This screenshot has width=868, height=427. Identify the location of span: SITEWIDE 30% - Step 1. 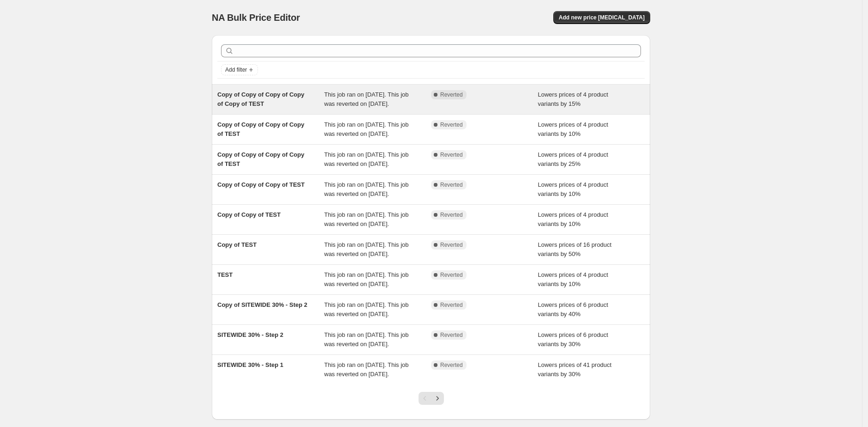
(250, 364).